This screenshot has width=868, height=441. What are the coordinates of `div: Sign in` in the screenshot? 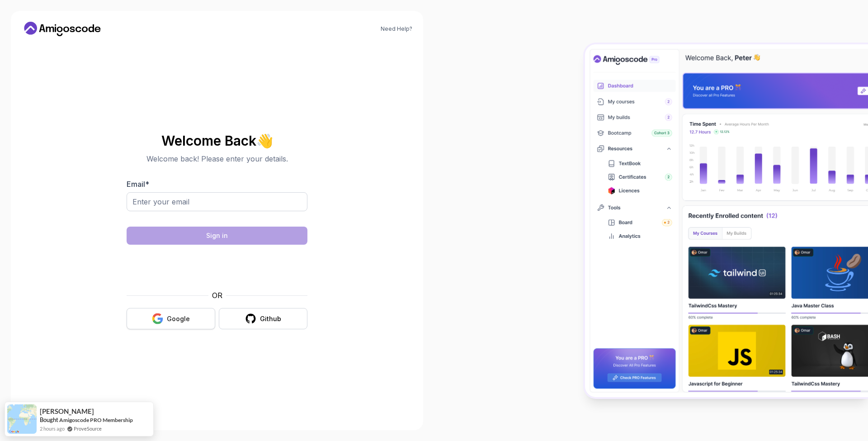 It's located at (217, 236).